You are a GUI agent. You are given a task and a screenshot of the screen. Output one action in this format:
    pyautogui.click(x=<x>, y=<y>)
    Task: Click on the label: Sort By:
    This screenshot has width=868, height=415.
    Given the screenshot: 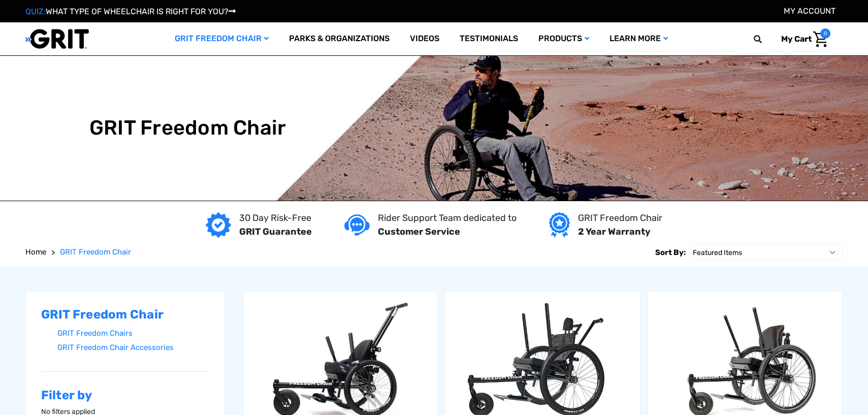 What is the action you would take?
    pyautogui.click(x=670, y=253)
    